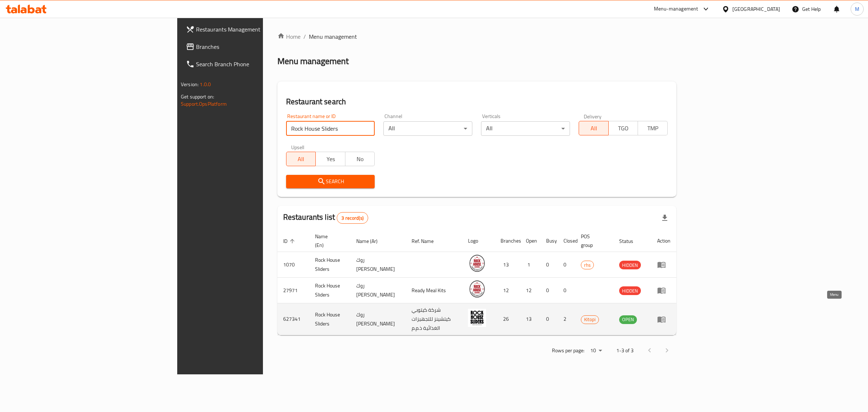  Describe the element at coordinates (508, 241) in the screenshot. I see `th: Branches` at that location.